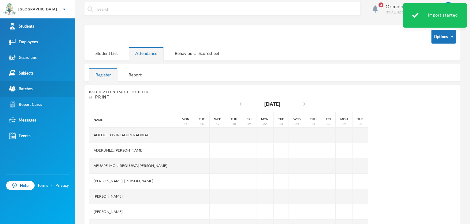 The image size is (470, 224). Describe the element at coordinates (444, 36) in the screenshot. I see `button: Options` at that location.